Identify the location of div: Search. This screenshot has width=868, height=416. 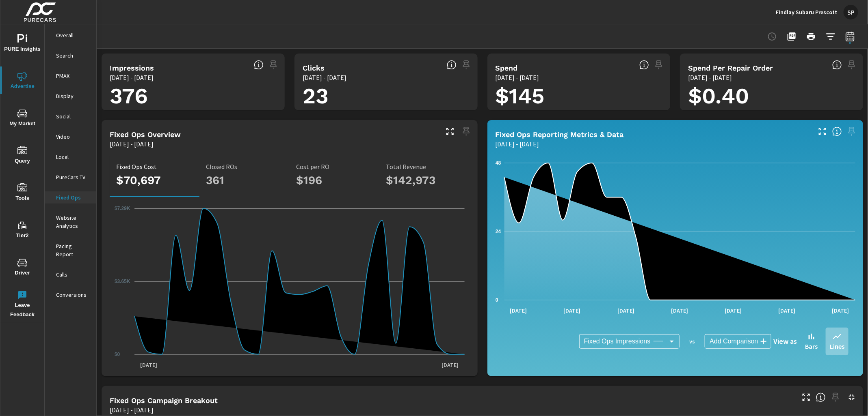
(70, 56).